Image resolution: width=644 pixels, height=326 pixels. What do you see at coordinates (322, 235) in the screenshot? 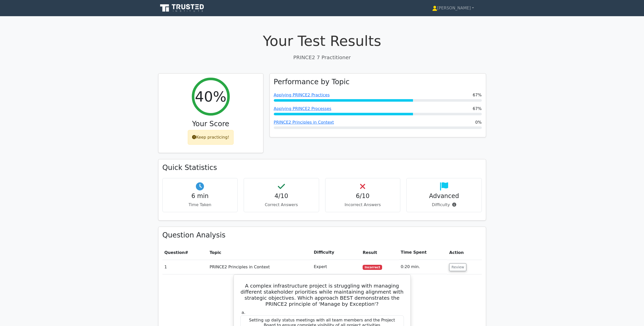
I see `h3: Question Analysis` at bounding box center [322, 235].